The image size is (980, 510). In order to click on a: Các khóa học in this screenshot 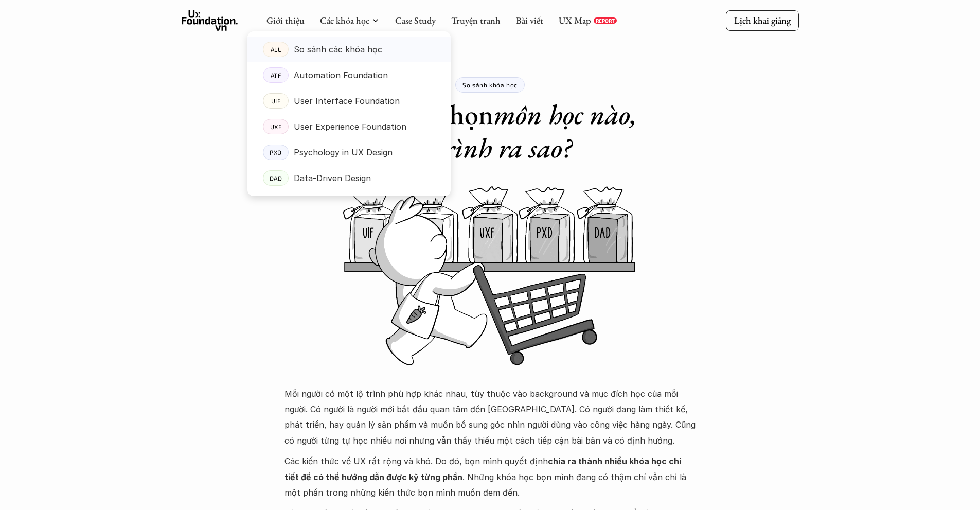, I will do `click(345, 20)`.